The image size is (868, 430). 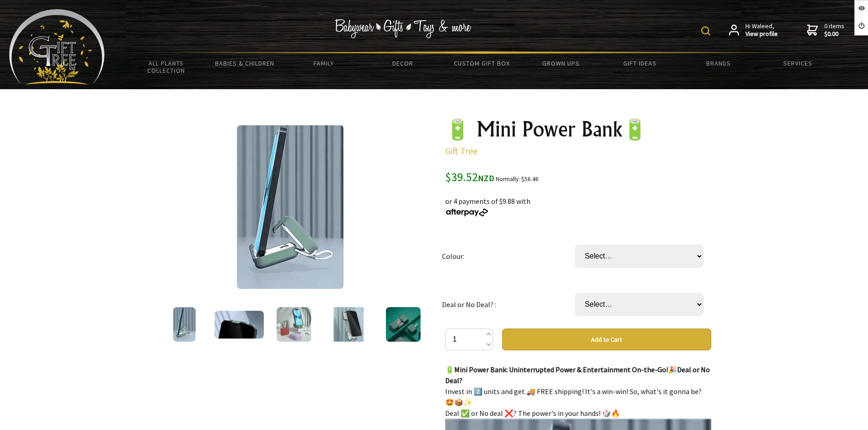 I want to click on small: Normally: $56.46, so click(x=517, y=179).